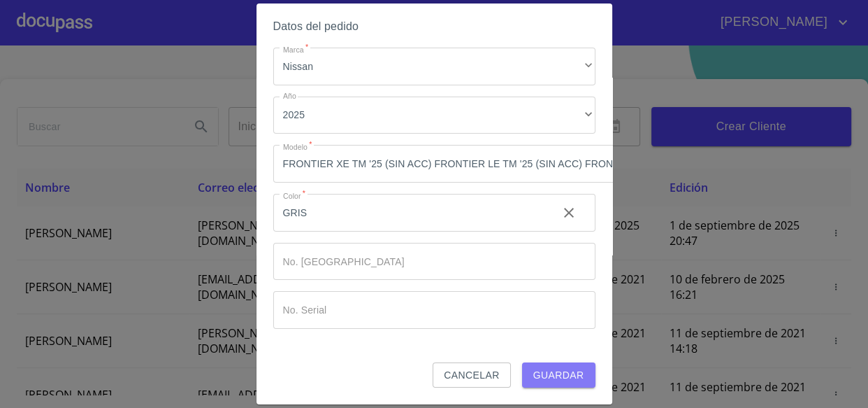 This screenshot has width=868, height=408. I want to click on div: FRONTIER XE TM '25 (SIN ACC) FRONTIER LE TM '25 (SIN ACC) FRONTIER LE TA '25 (SIN ACC), so click(513, 164).